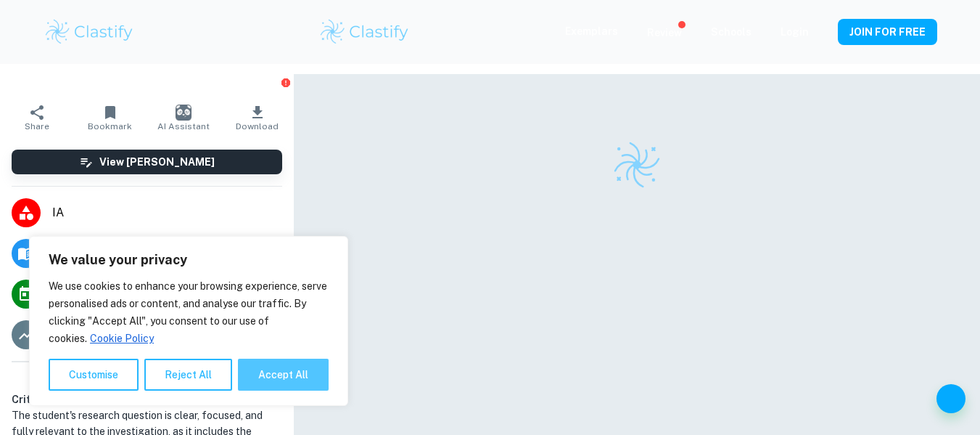 The width and height of the screenshot is (980, 435). I want to click on button: Download, so click(257, 118).